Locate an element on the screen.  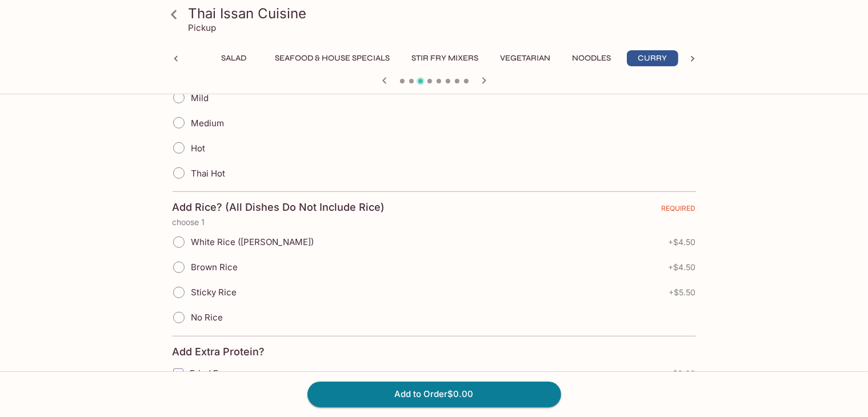
h3: Thai Issan Cuisine is located at coordinates (444, 13).